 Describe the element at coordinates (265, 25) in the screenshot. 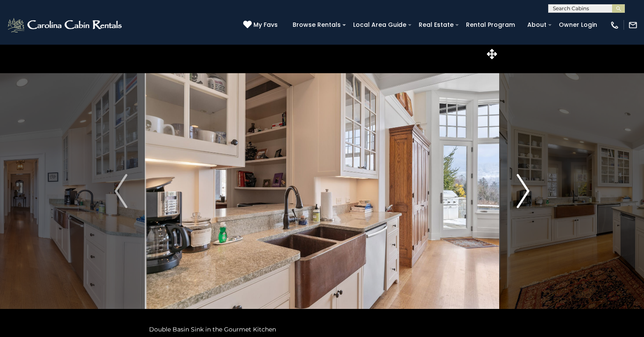

I see `span: My Favs` at that location.